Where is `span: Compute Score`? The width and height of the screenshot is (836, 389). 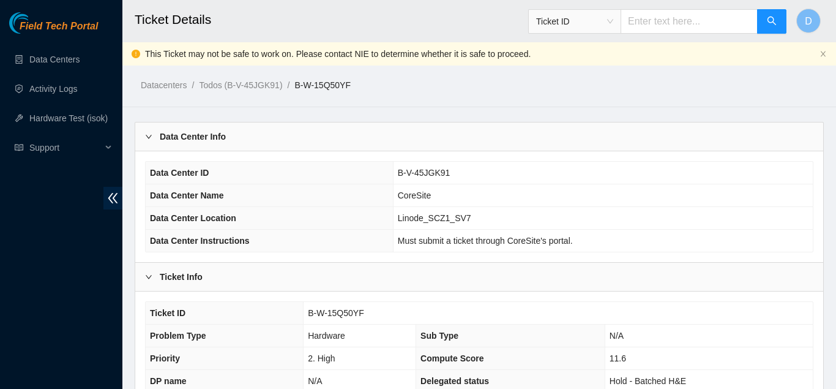
span: Compute Score is located at coordinates (452, 358).